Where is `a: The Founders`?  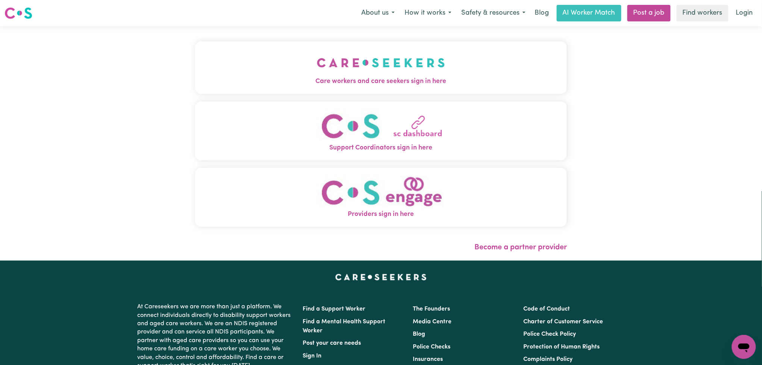 a: The Founders is located at coordinates (431, 309).